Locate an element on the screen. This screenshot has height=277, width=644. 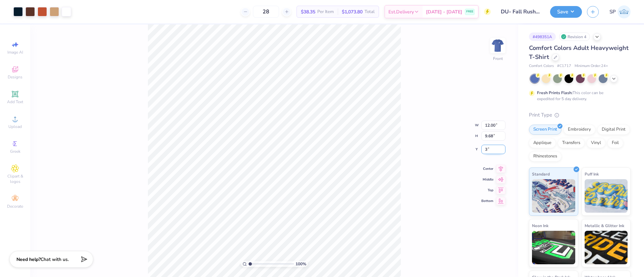
span: Metallic & Glitter Ink is located at coordinates (604, 226).